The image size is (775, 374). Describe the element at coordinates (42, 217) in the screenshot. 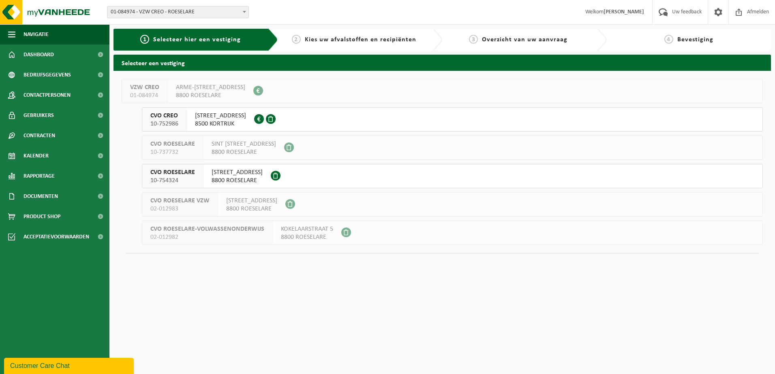

I see `span: Product Shop` at that location.